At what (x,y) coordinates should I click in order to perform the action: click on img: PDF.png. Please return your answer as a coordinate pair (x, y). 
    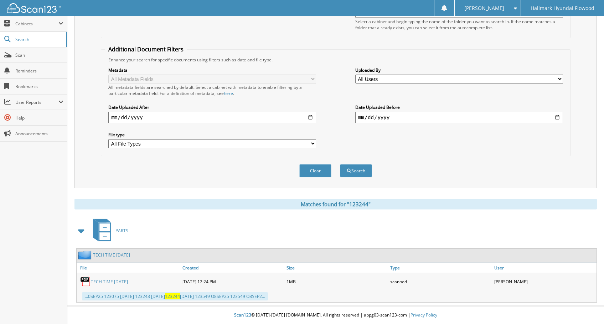
    Looking at the image, I should click on (86, 281).